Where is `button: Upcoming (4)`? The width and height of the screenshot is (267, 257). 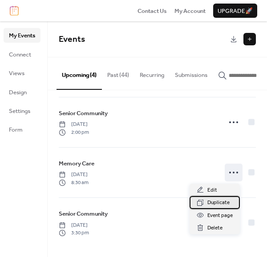
button: Upcoming (4) is located at coordinates (79, 73).